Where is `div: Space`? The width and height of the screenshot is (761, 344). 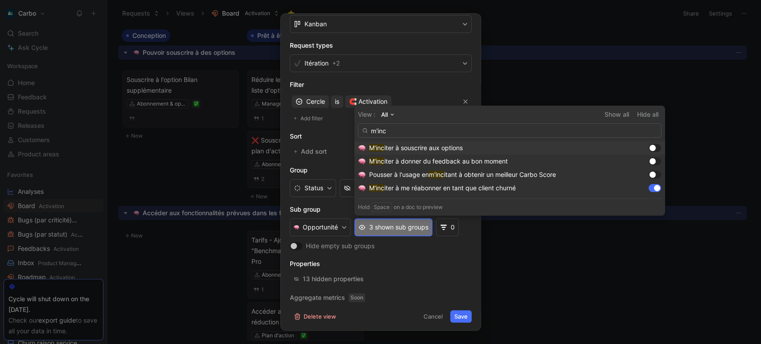 div: Space is located at coordinates (382, 207).